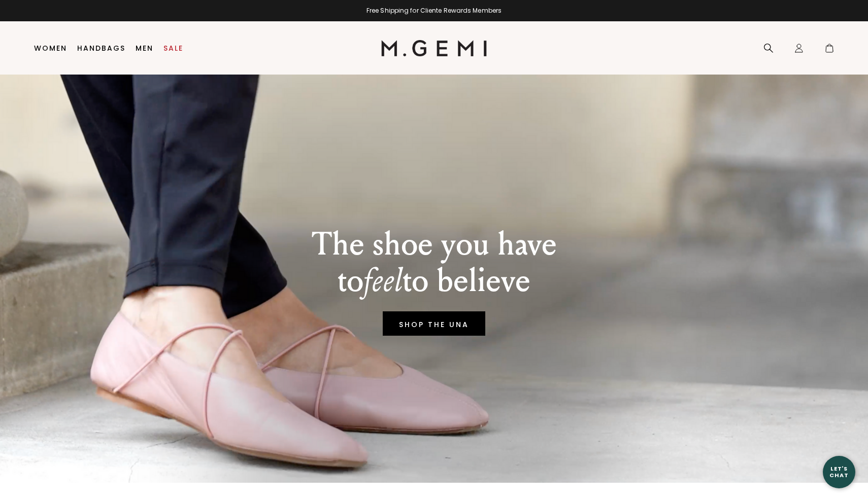 The width and height of the screenshot is (868, 501). What do you see at coordinates (839, 472) in the screenshot?
I see `div: Let's Chat` at bounding box center [839, 472].